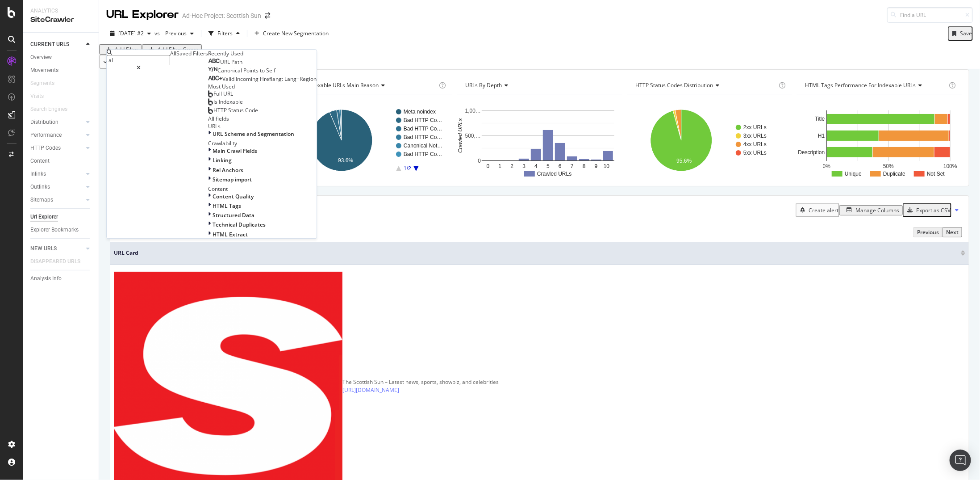 The width and height of the screenshot is (980, 480). What do you see at coordinates (177, 49) in the screenshot?
I see `div: Add Filter Group` at bounding box center [177, 49].